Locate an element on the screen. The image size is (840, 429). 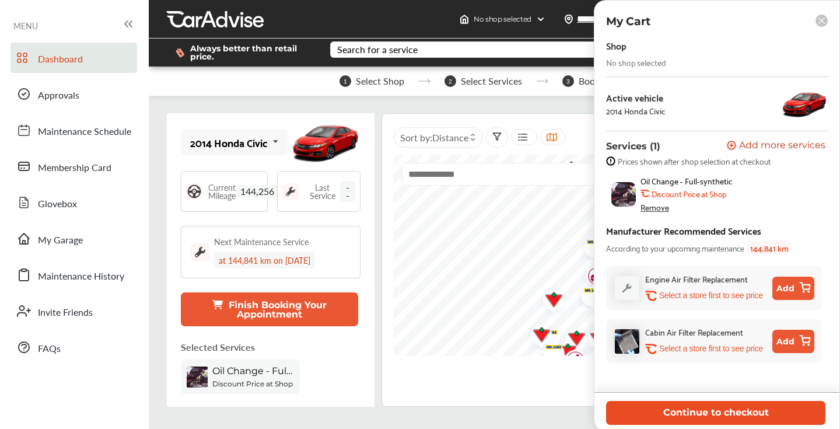
img: cabin-air-filter-replacement-thumb.jpg is located at coordinates (627, 341).